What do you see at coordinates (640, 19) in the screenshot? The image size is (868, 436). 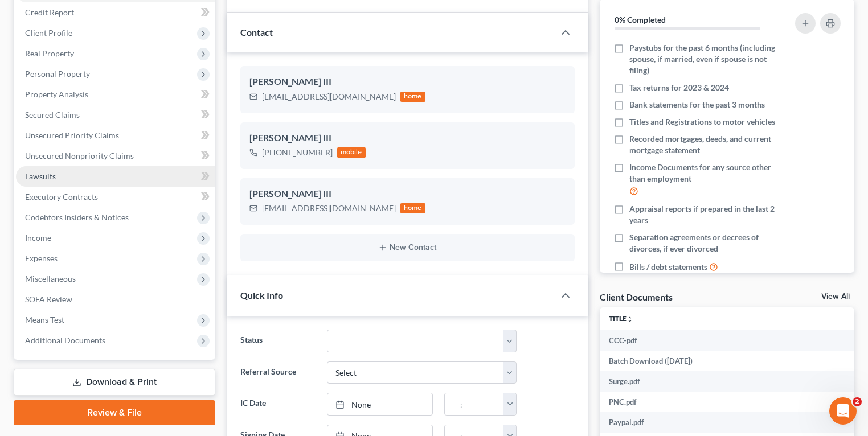 I see `strong: 0% Completed` at bounding box center [640, 19].